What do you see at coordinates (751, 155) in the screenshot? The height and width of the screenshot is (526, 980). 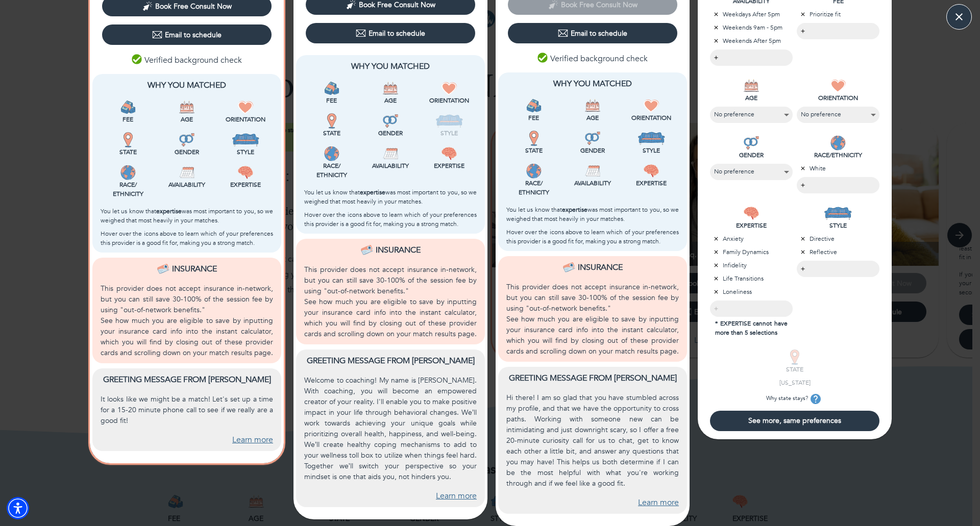 I see `p: GENDER` at bounding box center [751, 155].